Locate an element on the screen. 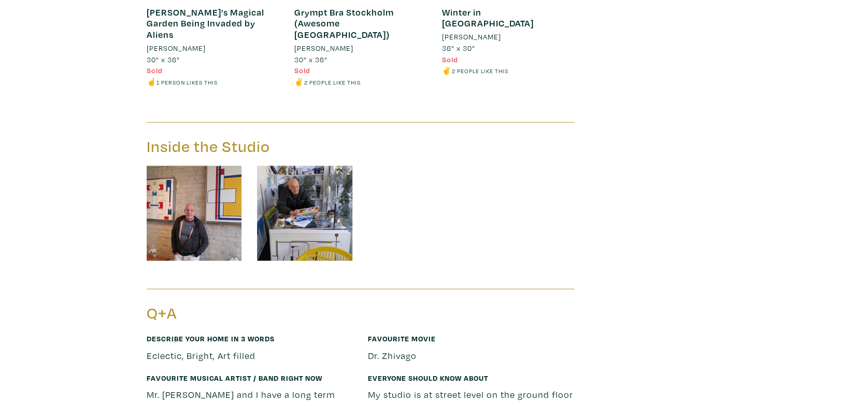 The width and height of the screenshot is (868, 401). span: 36" x 30" is located at coordinates (458, 48).